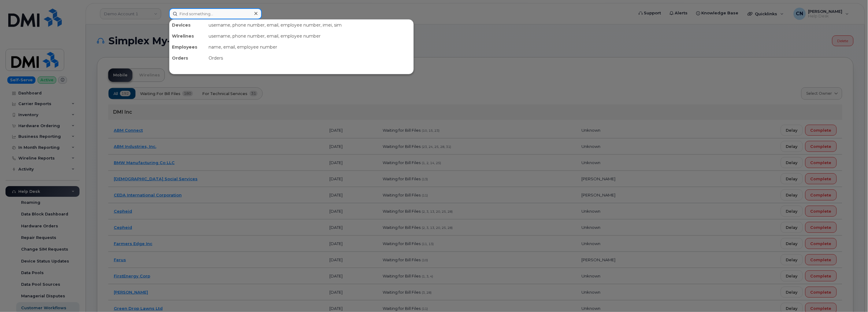 The height and width of the screenshot is (312, 868). Describe the element at coordinates (309, 36) in the screenshot. I see `div: username, phone number, email, employee number` at that location.